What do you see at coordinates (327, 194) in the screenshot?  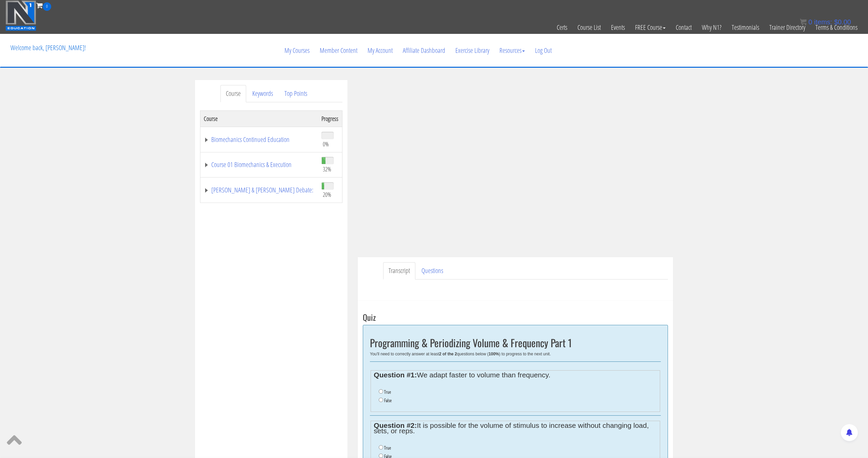 I see `span: 20%` at bounding box center [327, 194].